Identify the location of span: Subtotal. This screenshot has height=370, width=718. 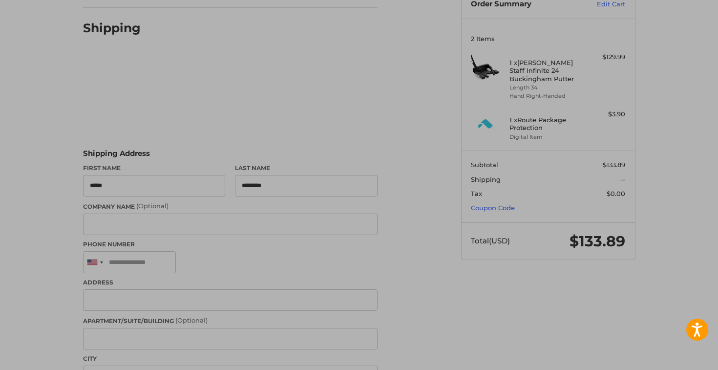
(485, 165).